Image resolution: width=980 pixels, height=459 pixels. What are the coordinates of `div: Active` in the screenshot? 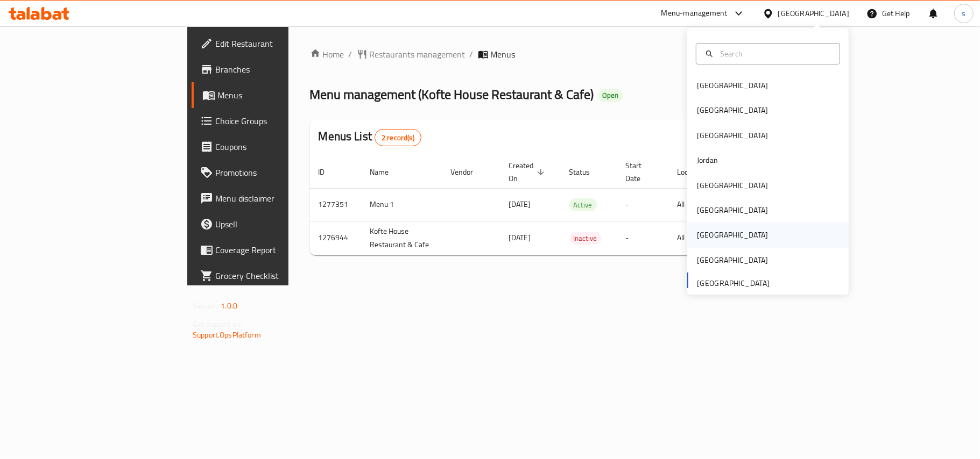 It's located at (583, 205).